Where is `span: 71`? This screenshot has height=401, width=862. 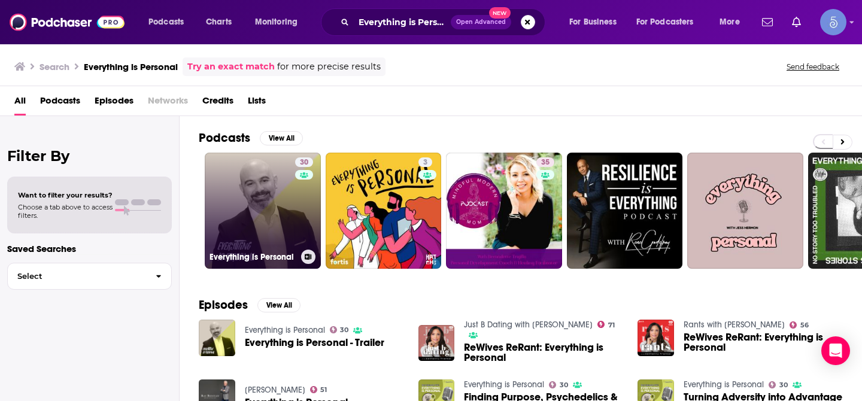 span: 71 is located at coordinates (612, 325).